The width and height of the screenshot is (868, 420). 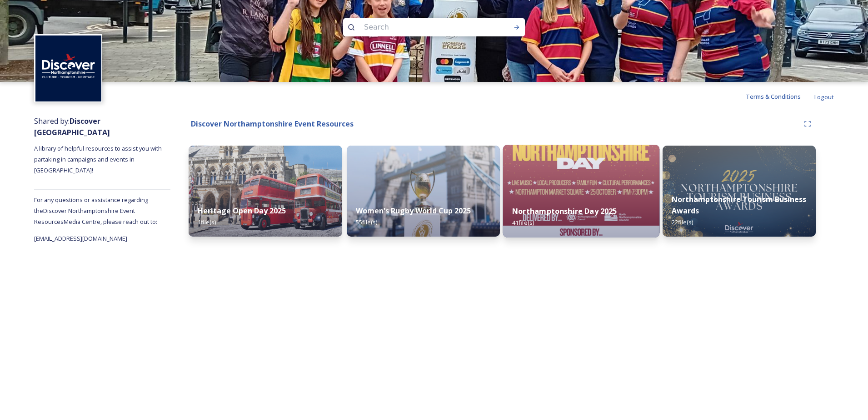 What do you see at coordinates (824, 97) in the screenshot?
I see `span: Logout` at bounding box center [824, 97].